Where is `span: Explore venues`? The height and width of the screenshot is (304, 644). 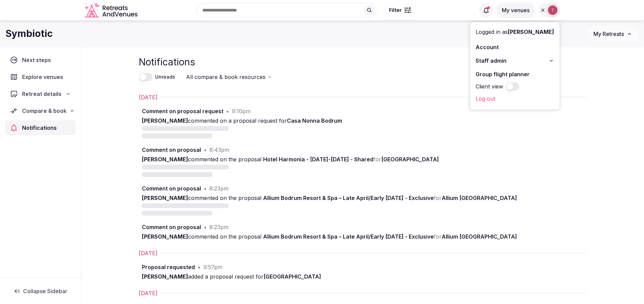
span: Explore venues is located at coordinates (44, 77).